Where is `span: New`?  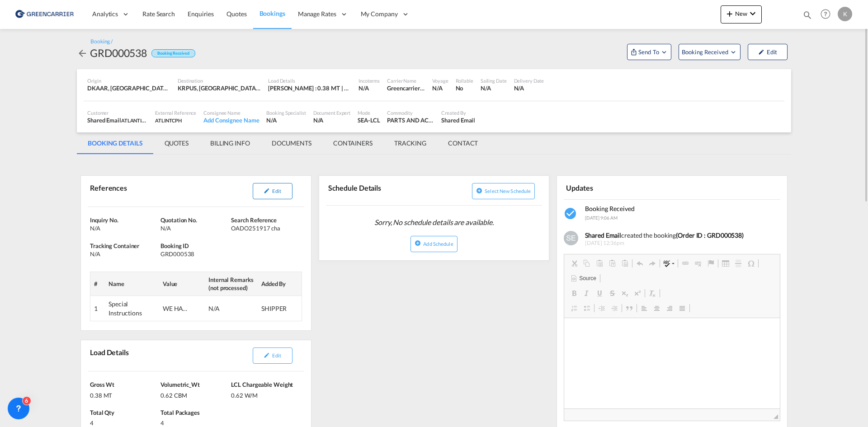 span: New is located at coordinates (741, 14).